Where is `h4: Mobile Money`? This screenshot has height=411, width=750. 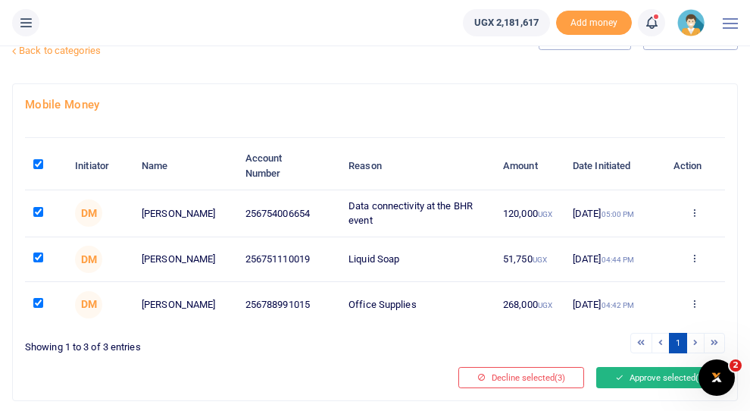
h4: Mobile Money is located at coordinates (375, 105).